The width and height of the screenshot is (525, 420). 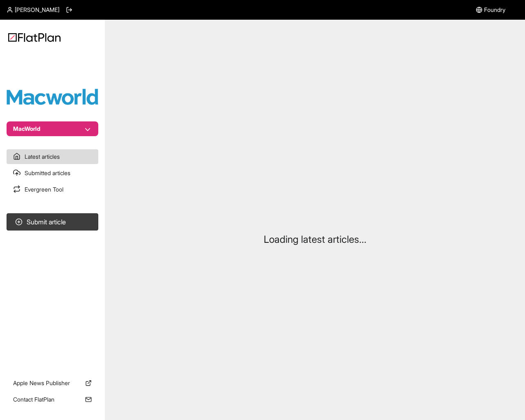 What do you see at coordinates (53, 128) in the screenshot?
I see `button: MacWorld` at bounding box center [53, 128].